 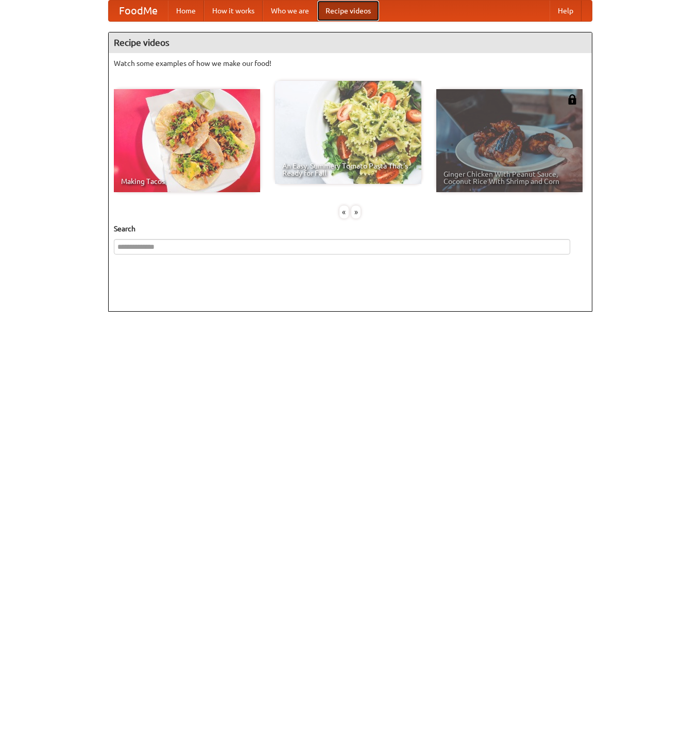 What do you see at coordinates (350, 64) in the screenshot?
I see `p: Watch some examples of how we make our food!` at bounding box center [350, 64].